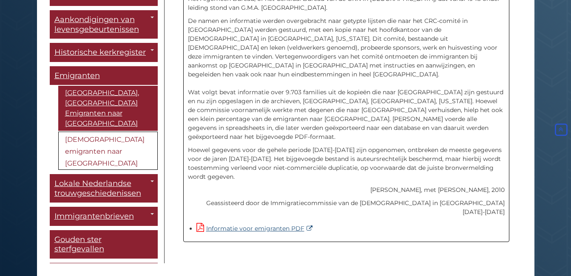  Describe the element at coordinates (255, 229) in the screenshot. I see `a: Informatie voor emigranten PDF` at that location.